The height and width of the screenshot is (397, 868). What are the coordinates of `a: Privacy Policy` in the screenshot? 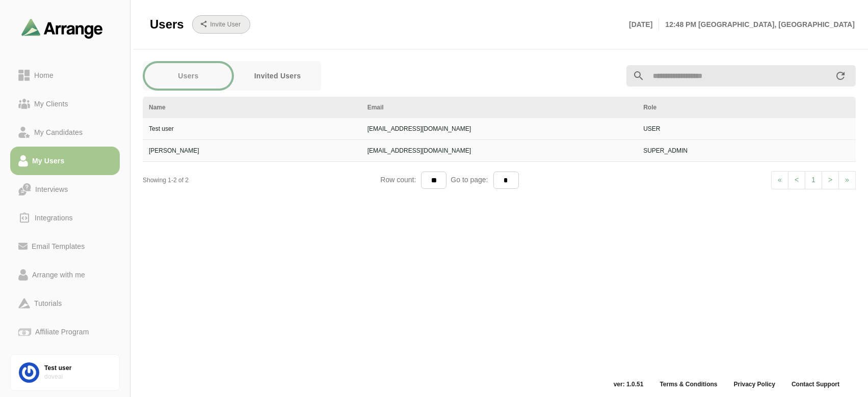 It's located at (754, 384).